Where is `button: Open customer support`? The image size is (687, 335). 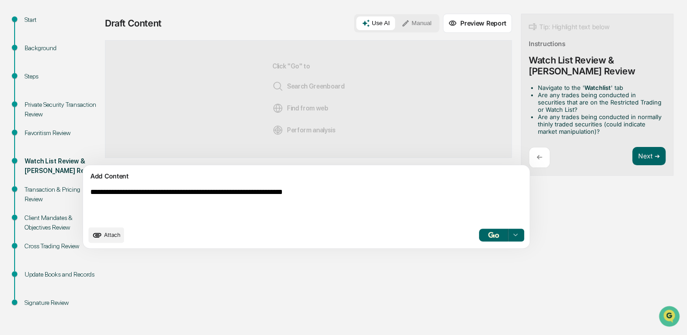
button: Open customer support is located at coordinates (11, 11).